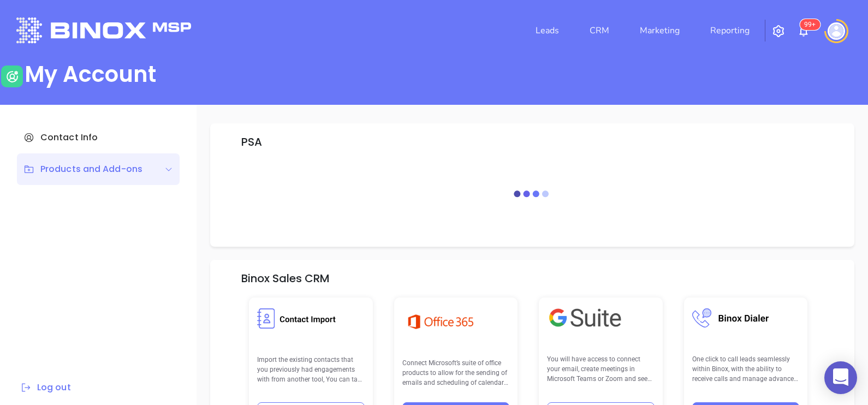 The width and height of the screenshot is (868, 405). I want to click on img: iconNotification, so click(804, 31).